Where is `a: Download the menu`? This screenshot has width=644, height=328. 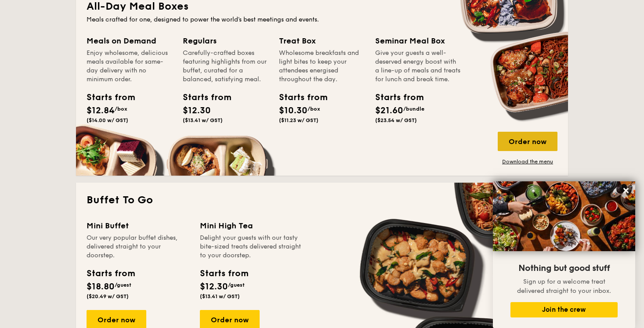
a: Download the menu is located at coordinates (527, 161).